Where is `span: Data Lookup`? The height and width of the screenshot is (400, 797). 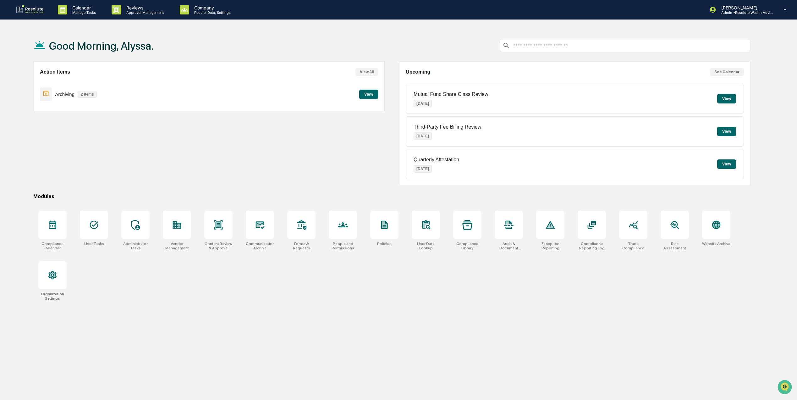 span: Data Lookup is located at coordinates (26, 95).